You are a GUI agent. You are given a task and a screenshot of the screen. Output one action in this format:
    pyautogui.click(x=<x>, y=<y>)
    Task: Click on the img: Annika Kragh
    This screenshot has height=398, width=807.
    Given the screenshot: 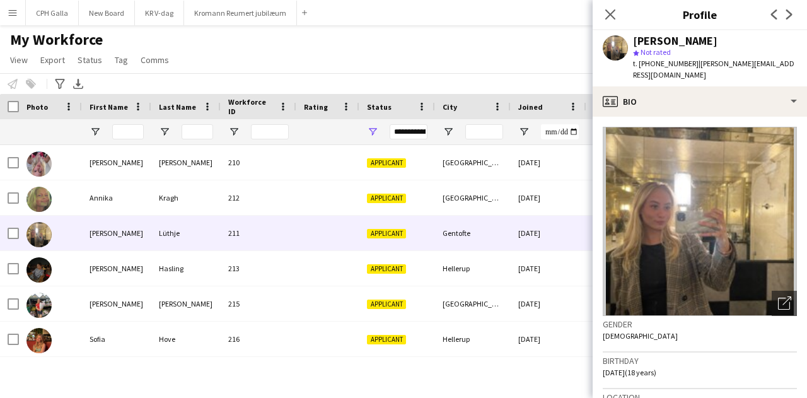 What is the action you would take?
    pyautogui.click(x=39, y=199)
    